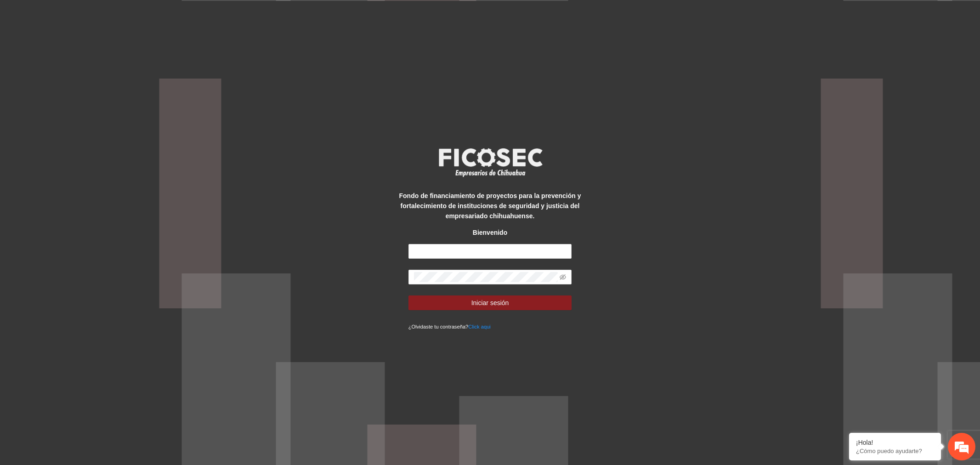  What do you see at coordinates (491, 303) in the screenshot?
I see `button: Iniciar sesión` at bounding box center [491, 303].